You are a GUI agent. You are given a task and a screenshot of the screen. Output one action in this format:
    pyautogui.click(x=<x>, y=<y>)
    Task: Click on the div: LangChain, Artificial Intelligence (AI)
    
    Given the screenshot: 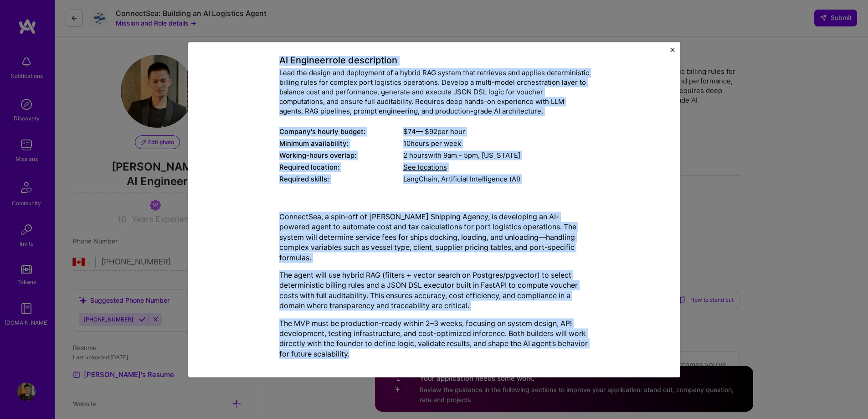 What is the action you would take?
    pyautogui.click(x=496, y=178)
    